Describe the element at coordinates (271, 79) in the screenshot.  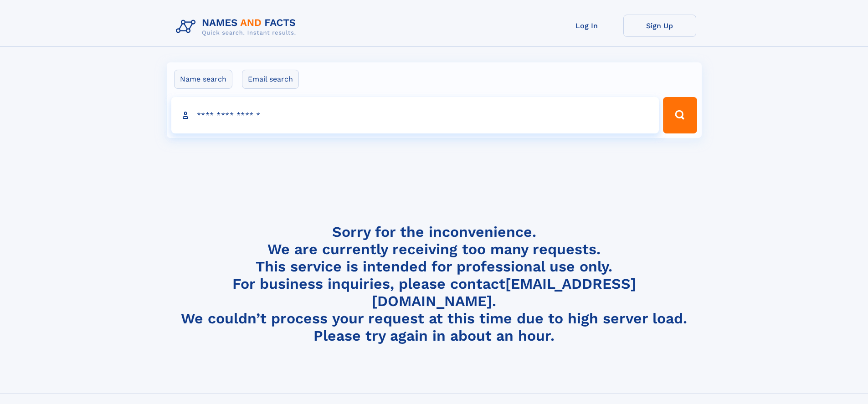
I see `label: Email search` at that location.